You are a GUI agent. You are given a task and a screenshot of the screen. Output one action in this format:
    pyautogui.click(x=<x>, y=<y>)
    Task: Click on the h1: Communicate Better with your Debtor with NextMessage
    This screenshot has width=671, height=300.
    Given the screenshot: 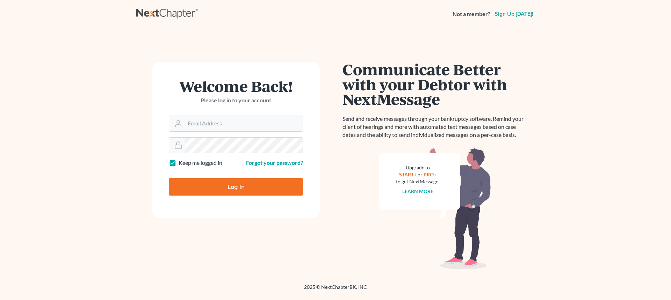 What is the action you would take?
    pyautogui.click(x=435, y=84)
    